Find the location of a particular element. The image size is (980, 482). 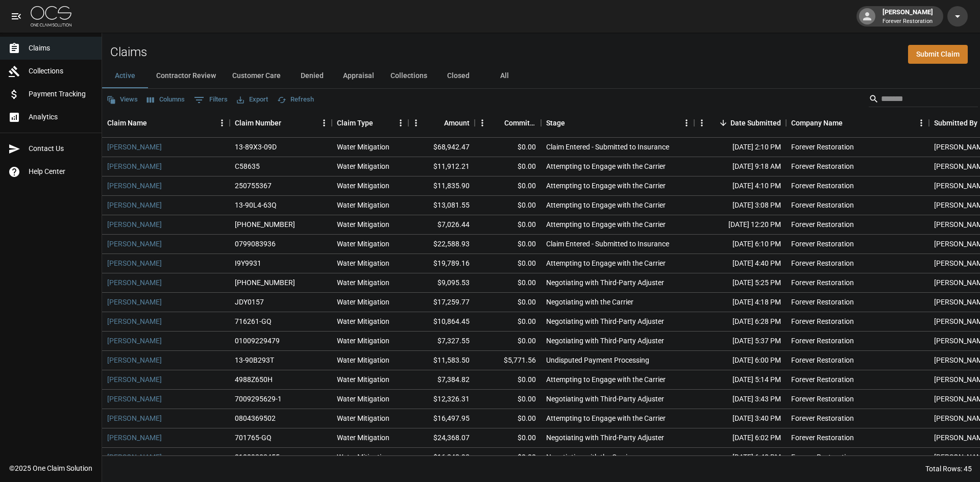

span: Claims is located at coordinates (61, 48).